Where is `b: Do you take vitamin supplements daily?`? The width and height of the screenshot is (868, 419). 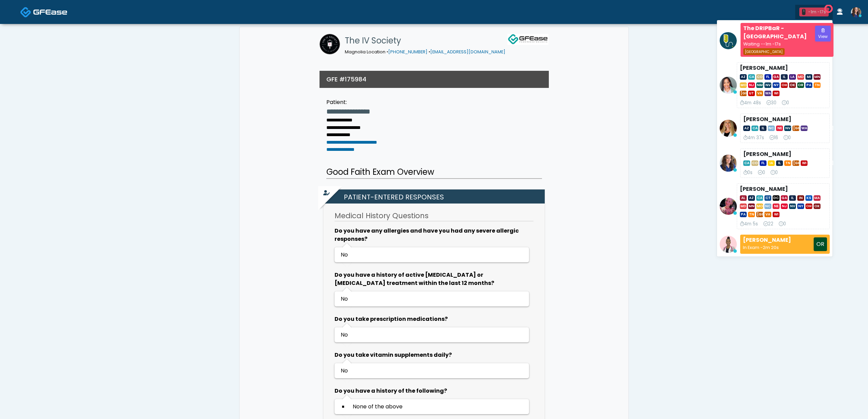 b: Do you take vitamin supplements daily? is located at coordinates (393, 355).